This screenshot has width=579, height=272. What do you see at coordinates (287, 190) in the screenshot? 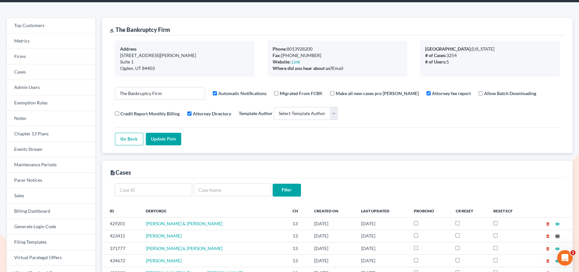
I see `input: Filter` at bounding box center [287, 190].